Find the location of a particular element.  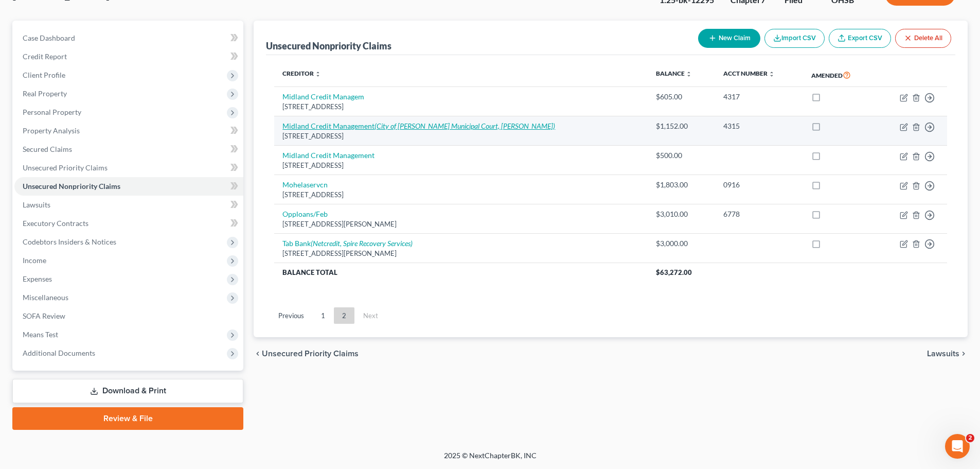

a: 2 is located at coordinates (344, 316).